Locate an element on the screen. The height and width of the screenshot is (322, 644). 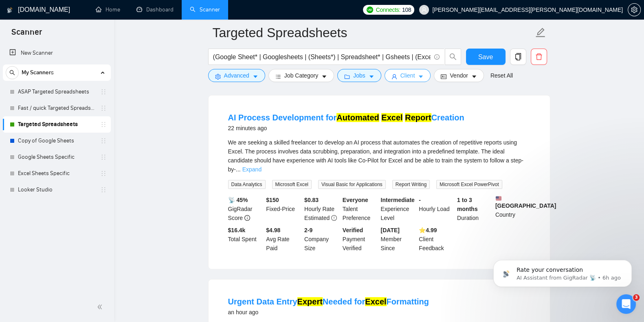
span: folder is located at coordinates (347, 76).